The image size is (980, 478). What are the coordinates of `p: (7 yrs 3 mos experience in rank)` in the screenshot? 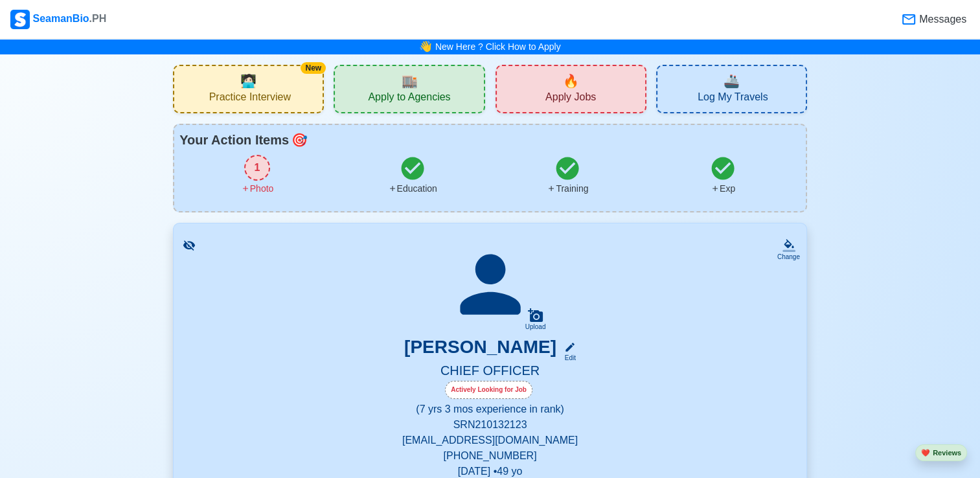 It's located at (490, 409).